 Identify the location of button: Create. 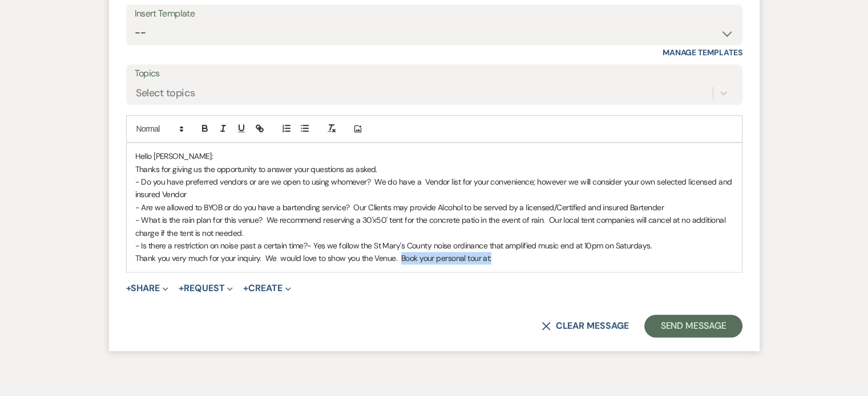
(266, 289).